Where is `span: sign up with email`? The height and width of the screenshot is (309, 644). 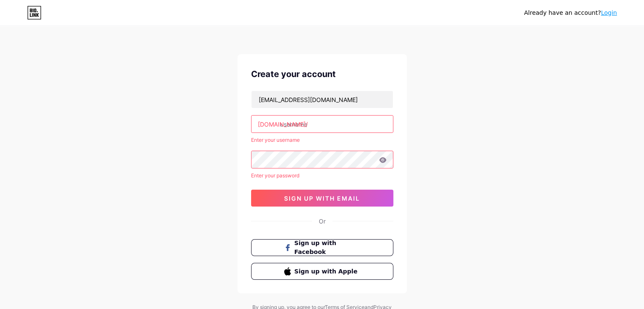 span: sign up with email is located at coordinates (322, 198).